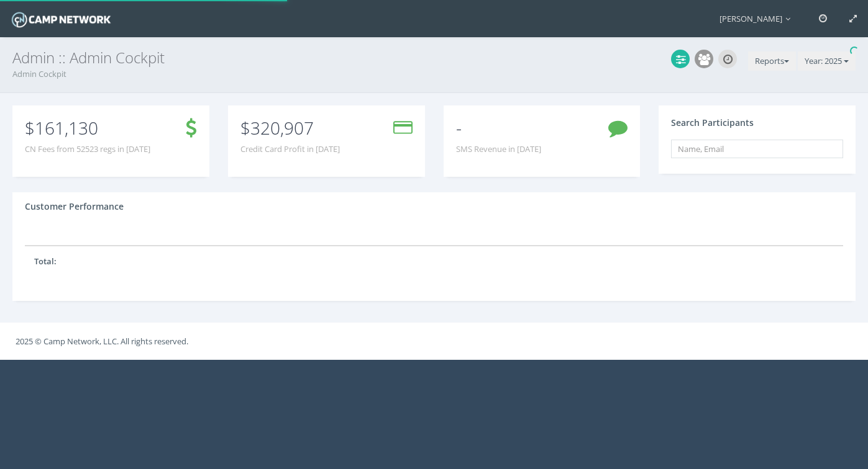 The image size is (868, 469). Describe the element at coordinates (826, 61) in the screenshot. I see `button: Year: 2025` at that location.